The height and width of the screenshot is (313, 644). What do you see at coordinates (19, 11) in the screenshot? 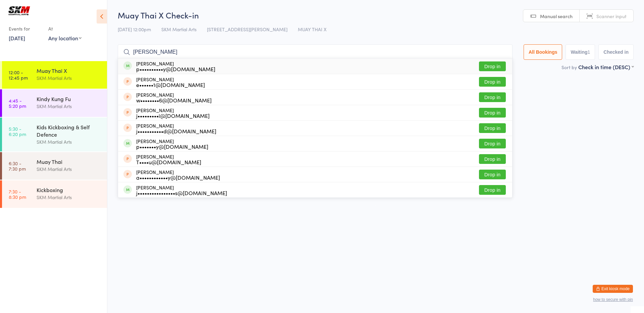
I see `img: SKM Martial Arts` at bounding box center [19, 11].